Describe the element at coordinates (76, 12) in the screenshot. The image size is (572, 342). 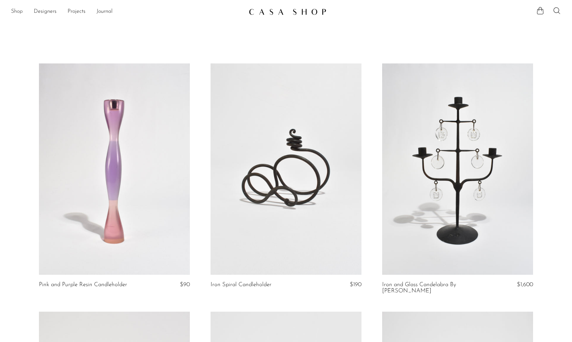
I see `a: Projects` at that location.